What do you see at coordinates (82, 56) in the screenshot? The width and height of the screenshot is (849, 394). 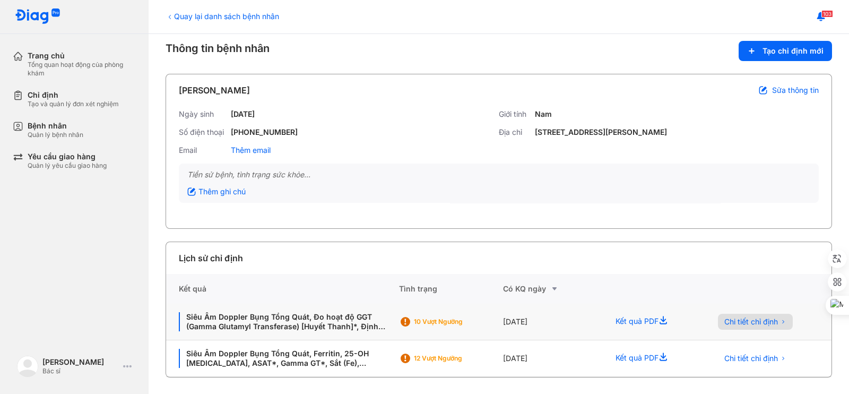 I see `div: Trang chủ` at bounding box center [82, 56].